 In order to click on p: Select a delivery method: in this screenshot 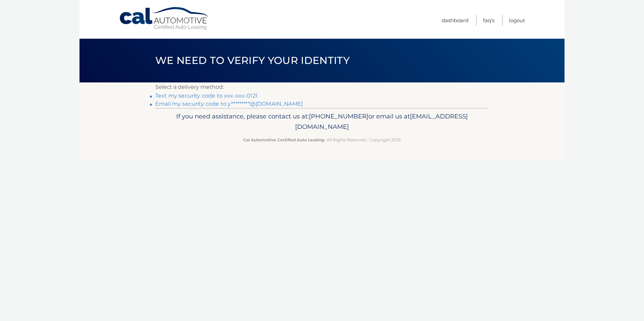, I will do `click(322, 87)`.